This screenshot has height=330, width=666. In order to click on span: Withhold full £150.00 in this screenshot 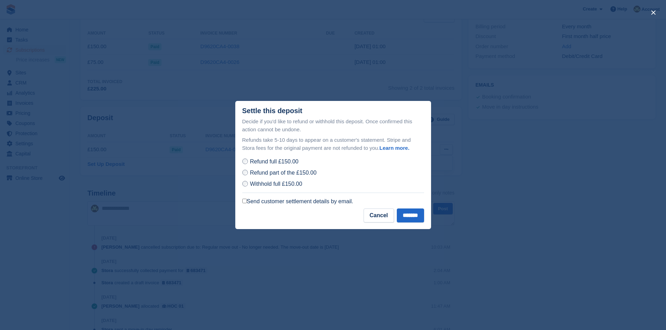, I will do `click(276, 184)`.